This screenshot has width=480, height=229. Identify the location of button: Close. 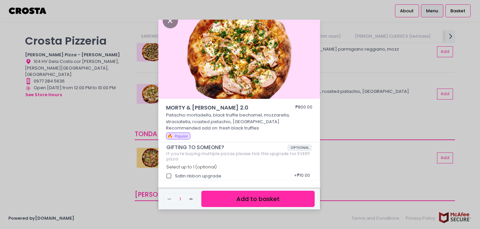
(170, 20).